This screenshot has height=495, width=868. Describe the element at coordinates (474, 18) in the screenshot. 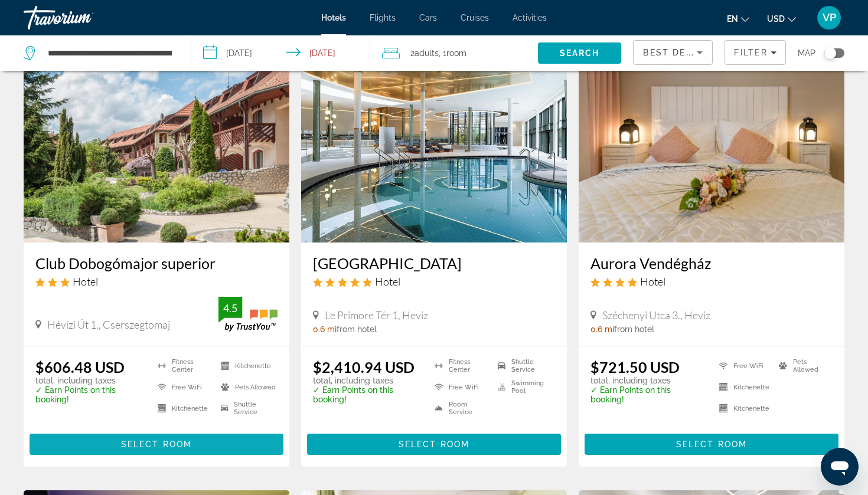

I see `a: Cruises` at that location.